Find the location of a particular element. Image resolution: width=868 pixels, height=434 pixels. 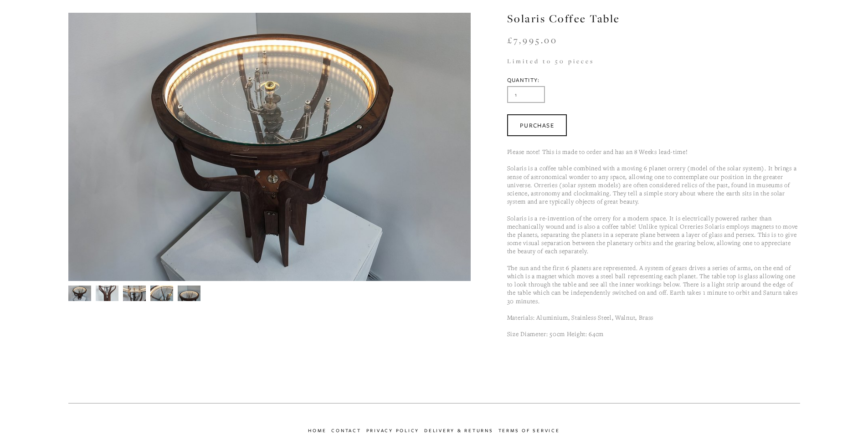

div: Quantity: is located at coordinates (653, 80).